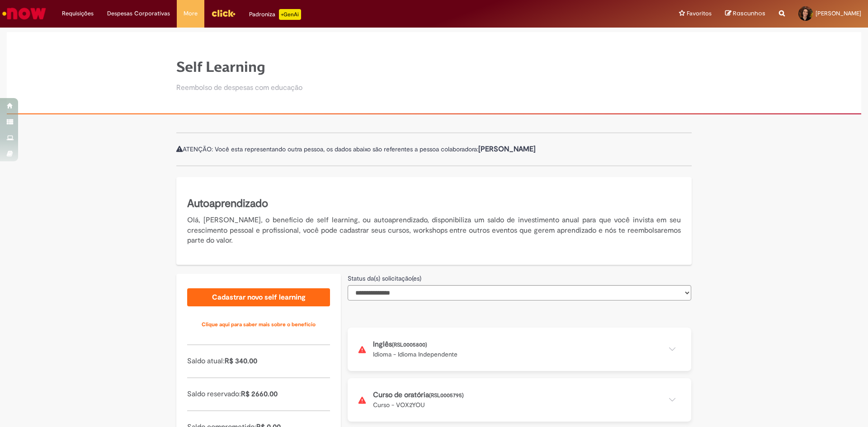 Image resolution: width=868 pixels, height=427 pixels. What do you see at coordinates (384, 278) in the screenshot?
I see `label: Status da(s) solicitação(es)` at bounding box center [384, 278].